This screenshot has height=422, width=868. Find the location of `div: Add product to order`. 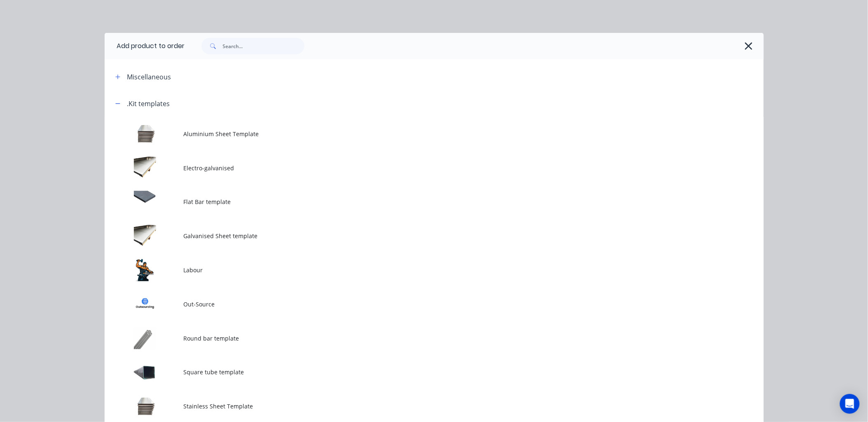

div: Add product to order is located at coordinates (144, 46).